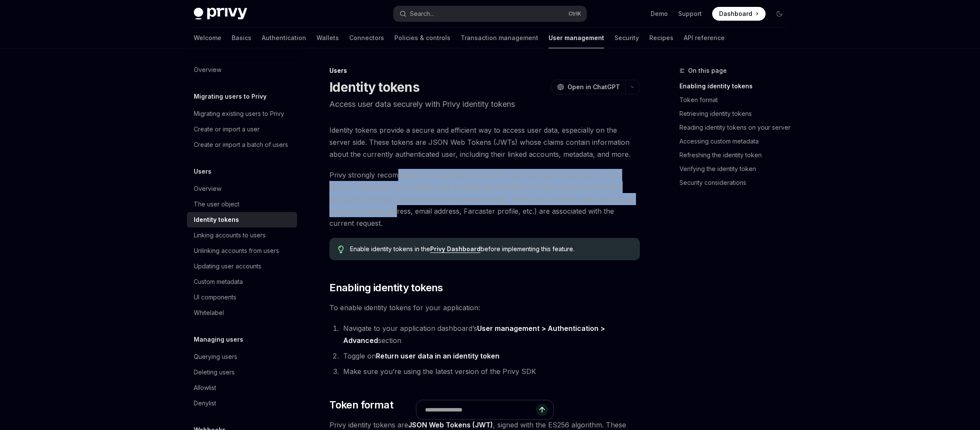 The width and height of the screenshot is (980, 430). What do you see at coordinates (242, 388) in the screenshot?
I see `a: Allowlist` at bounding box center [242, 388].